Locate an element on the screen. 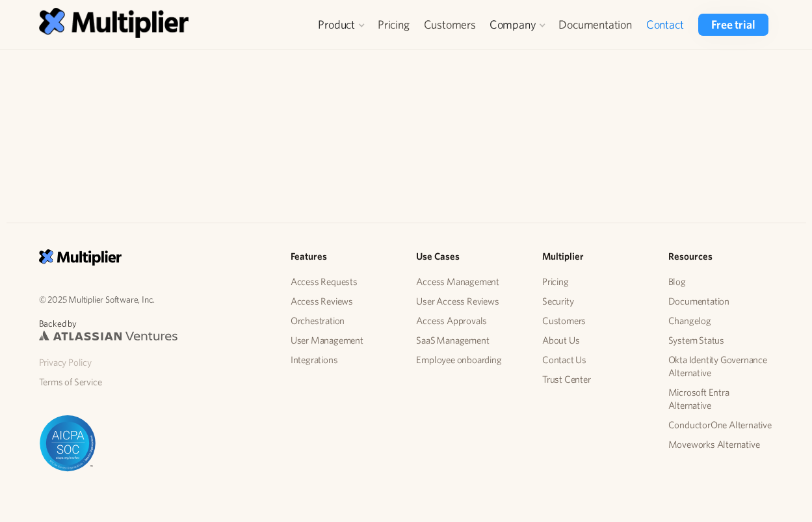 The width and height of the screenshot is (812, 522). a: Security is located at coordinates (594, 301).